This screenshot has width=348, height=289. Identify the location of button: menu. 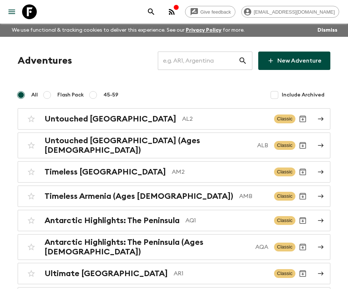
(12, 12).